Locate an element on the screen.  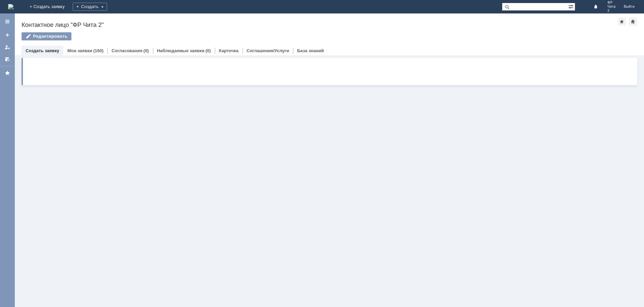
a: База знаний is located at coordinates (310, 50).